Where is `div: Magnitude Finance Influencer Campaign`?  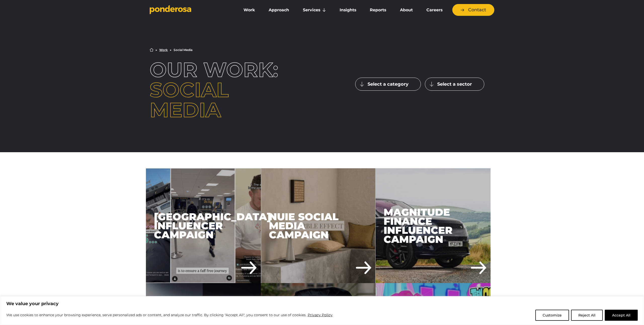 div: Magnitude Finance Influencer Campaign is located at coordinates (433, 226).